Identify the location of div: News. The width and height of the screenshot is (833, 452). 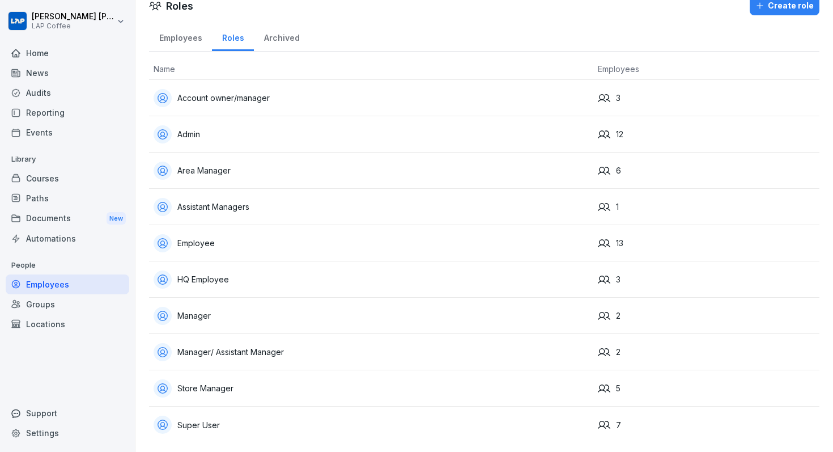
(67, 73).